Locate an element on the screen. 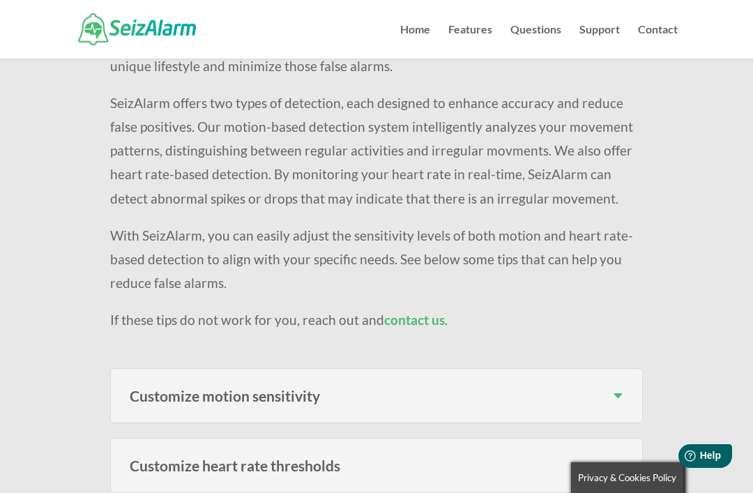  a: Support is located at coordinates (599, 41).